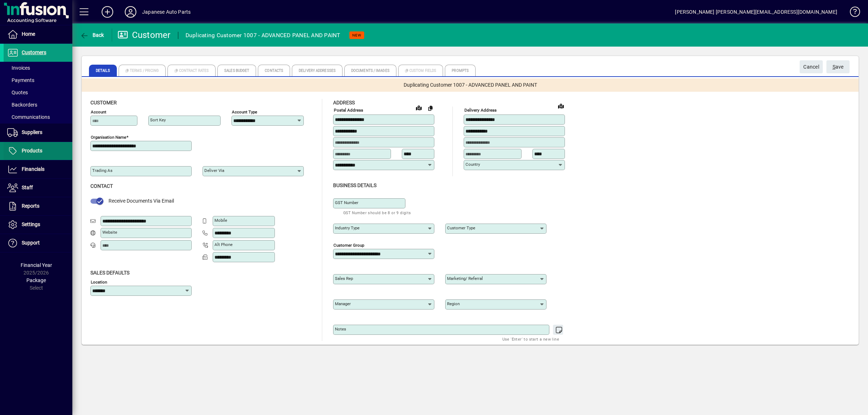 This screenshot has height=415, width=868. I want to click on mat-label: Industry type, so click(348, 228).